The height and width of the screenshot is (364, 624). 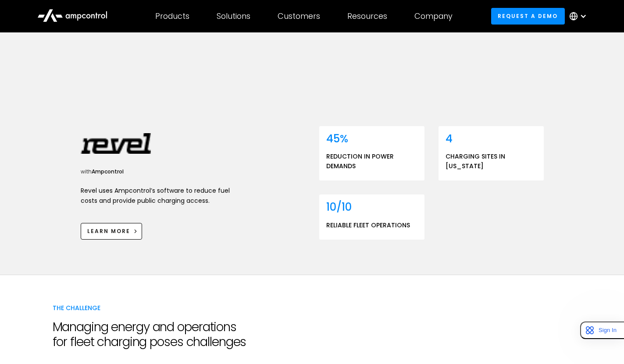 I want to click on a: learn more, so click(x=111, y=231).